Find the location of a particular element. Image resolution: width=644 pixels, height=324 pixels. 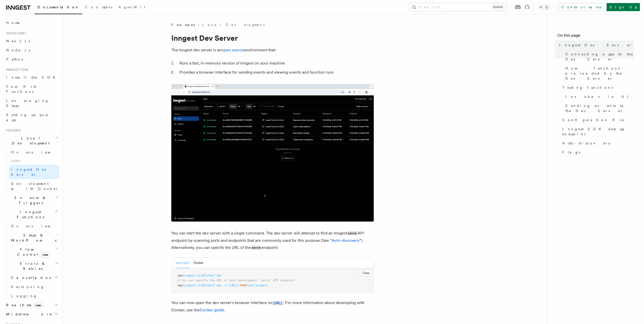

span: Setting up your app is located at coordinates (28, 117).